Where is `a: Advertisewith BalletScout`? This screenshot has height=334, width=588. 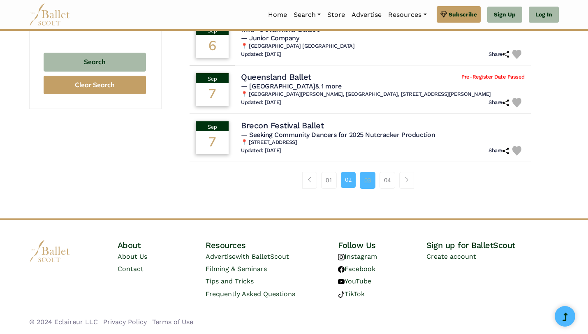
a: Advertisewith BalletScout is located at coordinates (247, 256).